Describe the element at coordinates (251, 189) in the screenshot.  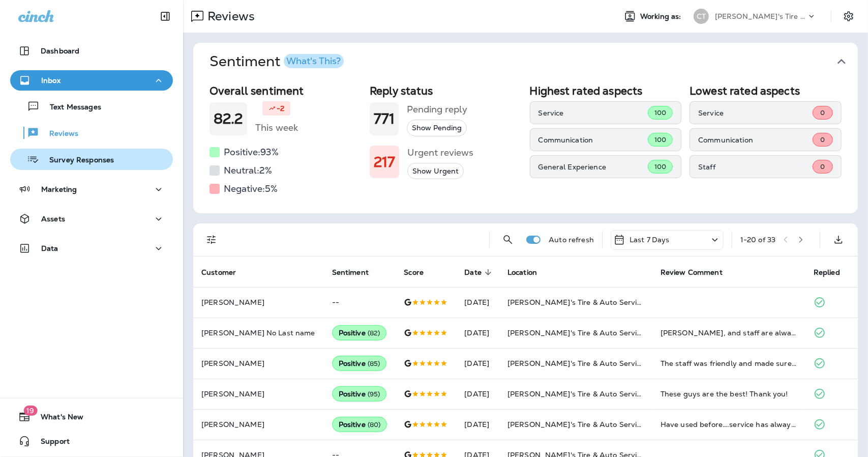
I see `h5: Negative: 5 %` at that location.